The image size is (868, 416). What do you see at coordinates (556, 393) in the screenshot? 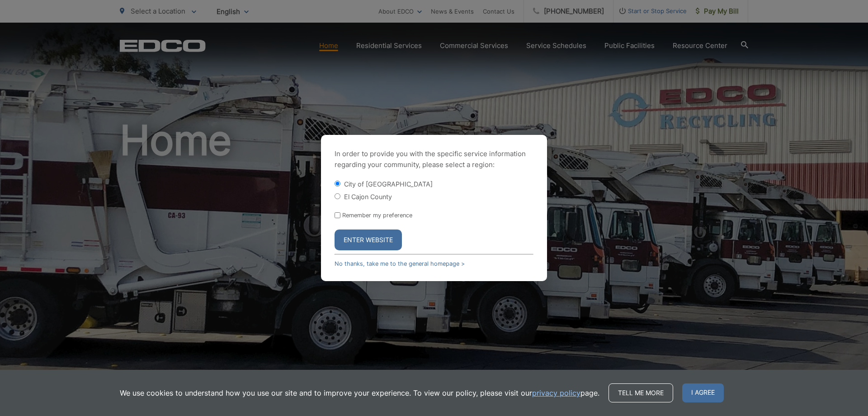
I see `a: privacy policy` at bounding box center [556, 393].